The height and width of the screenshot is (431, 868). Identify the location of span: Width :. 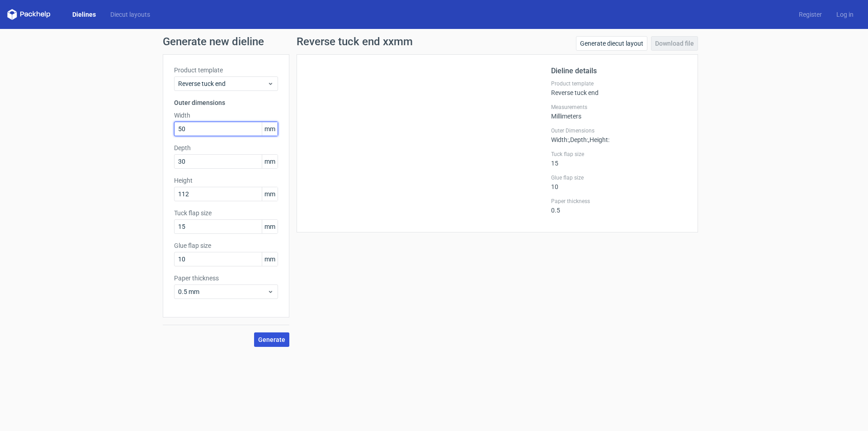
(560, 139).